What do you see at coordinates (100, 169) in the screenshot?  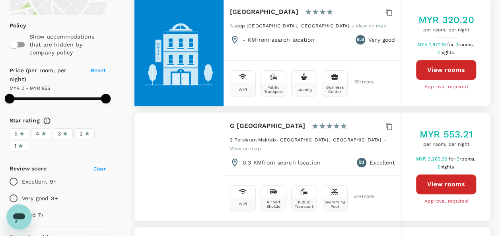 I see `span: Clear` at bounding box center [100, 169].